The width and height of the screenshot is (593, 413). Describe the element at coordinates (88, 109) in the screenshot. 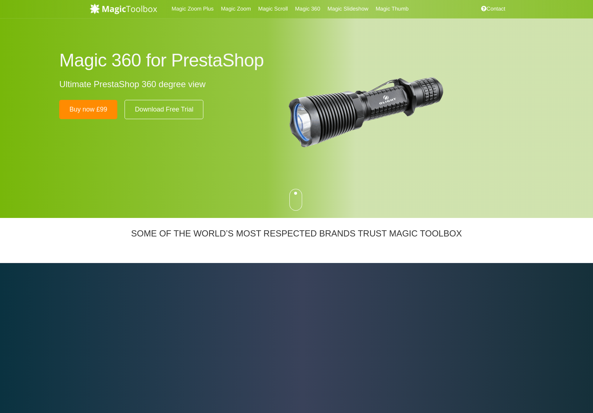

I see `a: Buy now £99` at that location.